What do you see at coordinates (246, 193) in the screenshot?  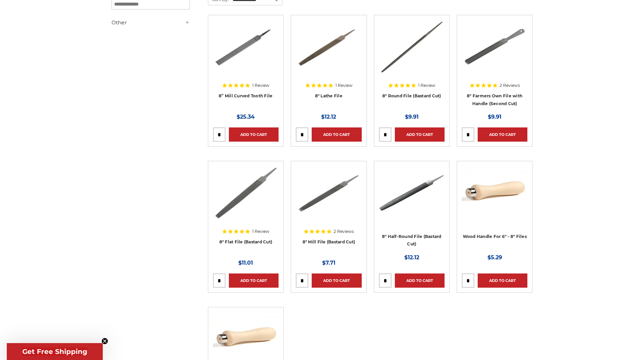 I see `img: 8" Flat Bastard File` at bounding box center [246, 193].